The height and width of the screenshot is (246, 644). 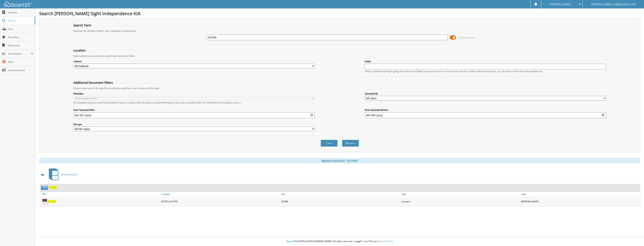 What do you see at coordinates (486, 115) in the screenshot?
I see `input: end` at bounding box center [486, 115].